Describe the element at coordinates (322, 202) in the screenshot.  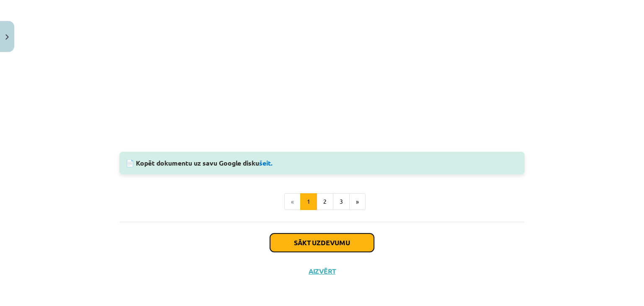
I see `nav: Page navigation example` at that location.